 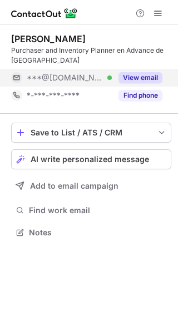 I want to click on span: Notes, so click(x=98, y=233).